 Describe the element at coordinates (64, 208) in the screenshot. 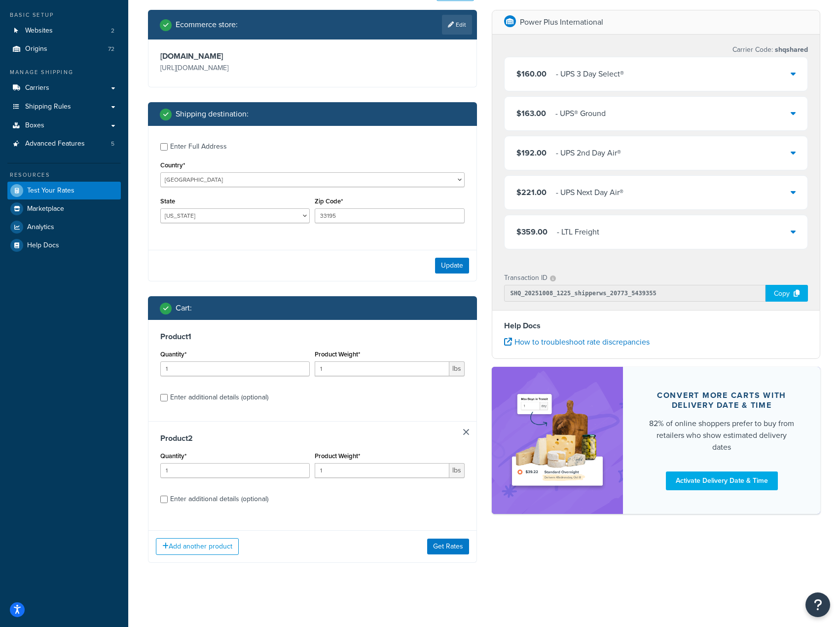

I see `li: Marketplace` at that location.